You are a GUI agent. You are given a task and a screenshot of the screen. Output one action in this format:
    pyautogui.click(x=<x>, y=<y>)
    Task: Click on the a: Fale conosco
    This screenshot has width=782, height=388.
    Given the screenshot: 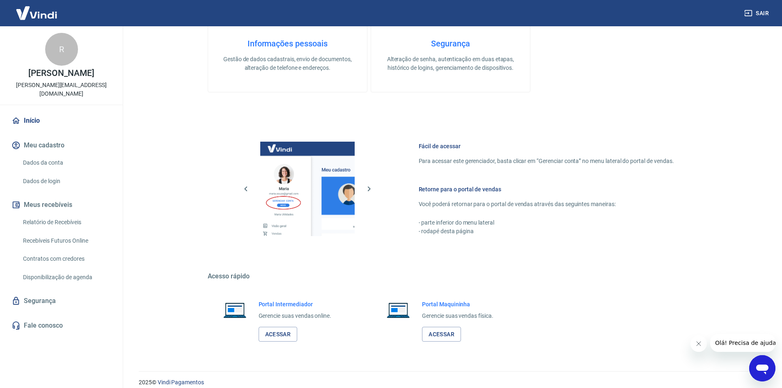 What is the action you would take?
    pyautogui.click(x=61, y=325)
    